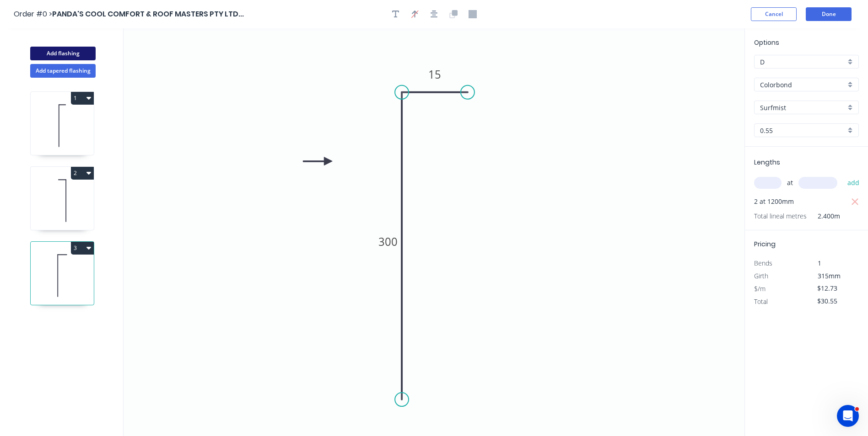 The height and width of the screenshot is (436, 868). I want to click on span: $/m, so click(759, 289).